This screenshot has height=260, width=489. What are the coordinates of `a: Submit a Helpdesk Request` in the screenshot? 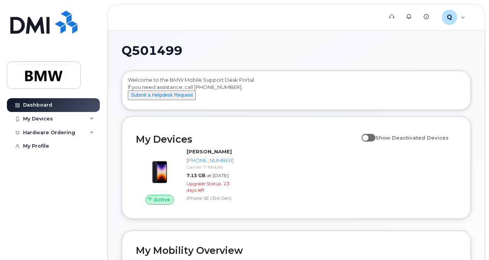 It's located at (162, 95).